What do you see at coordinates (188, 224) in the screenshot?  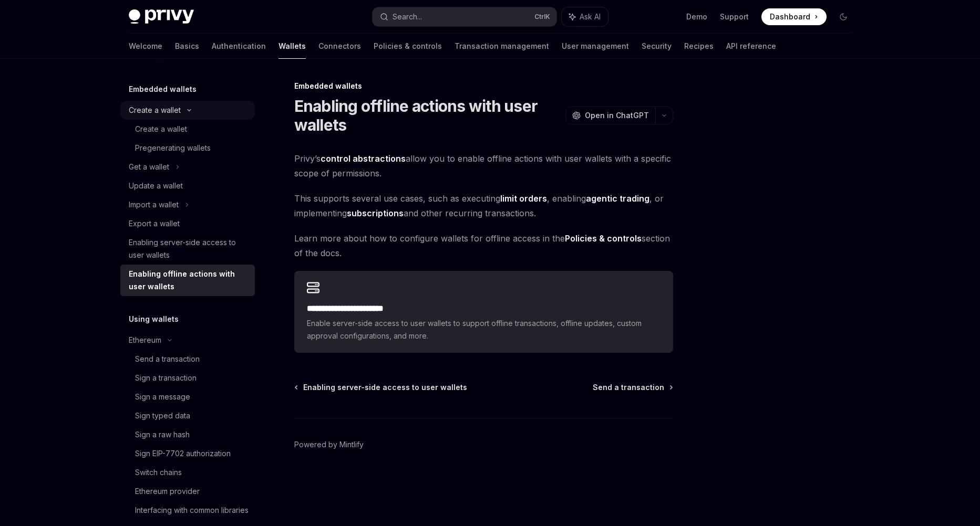 I see `a: Export a wallet` at bounding box center [188, 224].